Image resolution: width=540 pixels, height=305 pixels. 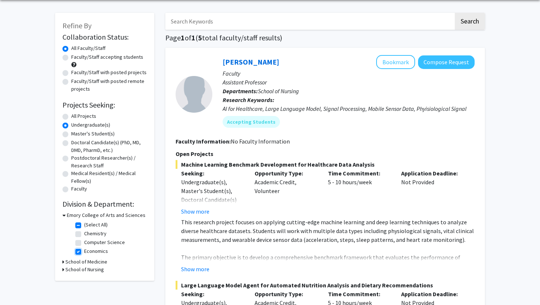 I want to click on label: (Select All), so click(x=96, y=225).